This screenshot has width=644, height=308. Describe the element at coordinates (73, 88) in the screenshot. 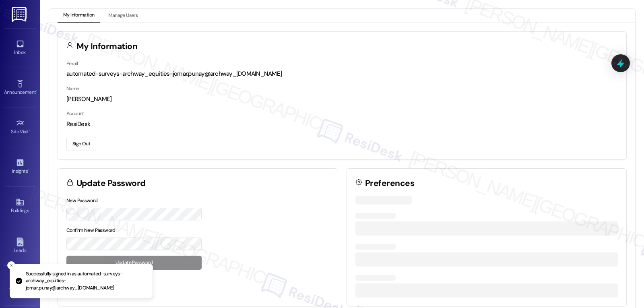

I see `label: Name` at that location.